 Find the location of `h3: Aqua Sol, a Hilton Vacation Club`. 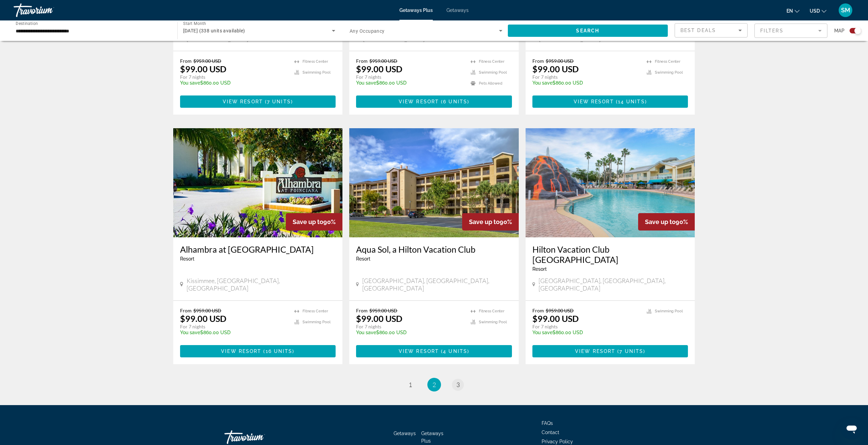

h3: Aqua Sol, a Hilton Vacation Club is located at coordinates (434, 250).